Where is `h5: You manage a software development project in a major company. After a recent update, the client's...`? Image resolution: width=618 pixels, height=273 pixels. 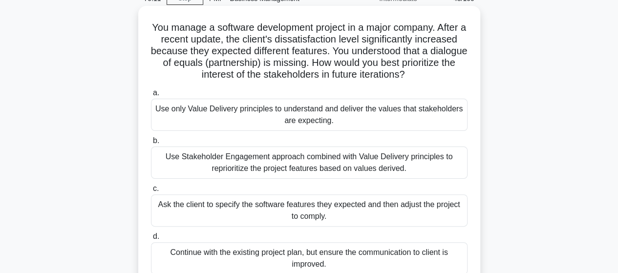
h5: You manage a software development project in a major company. After a recent update, the client's... is located at coordinates (309, 51).